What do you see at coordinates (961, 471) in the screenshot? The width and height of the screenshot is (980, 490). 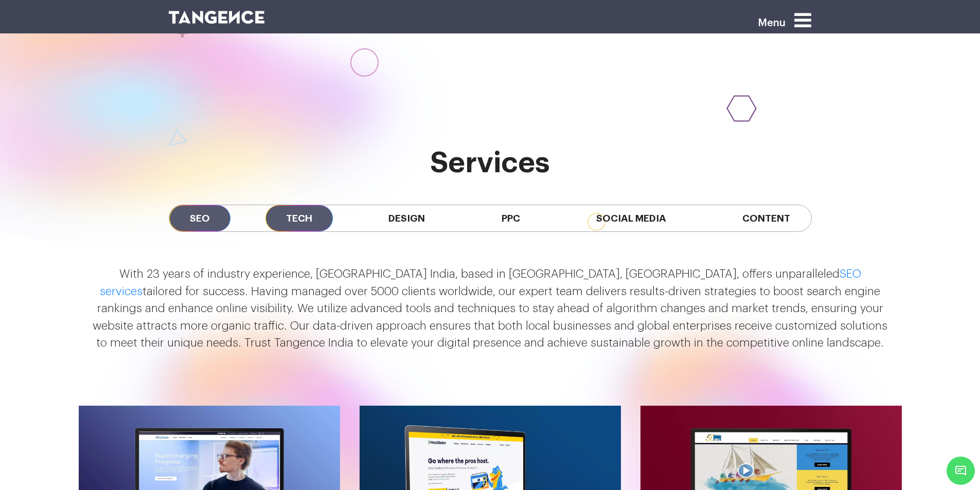 I see `span: Chat Widget` at bounding box center [961, 471].